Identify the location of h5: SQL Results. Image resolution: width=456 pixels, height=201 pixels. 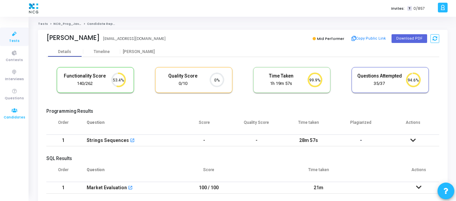
(243, 158).